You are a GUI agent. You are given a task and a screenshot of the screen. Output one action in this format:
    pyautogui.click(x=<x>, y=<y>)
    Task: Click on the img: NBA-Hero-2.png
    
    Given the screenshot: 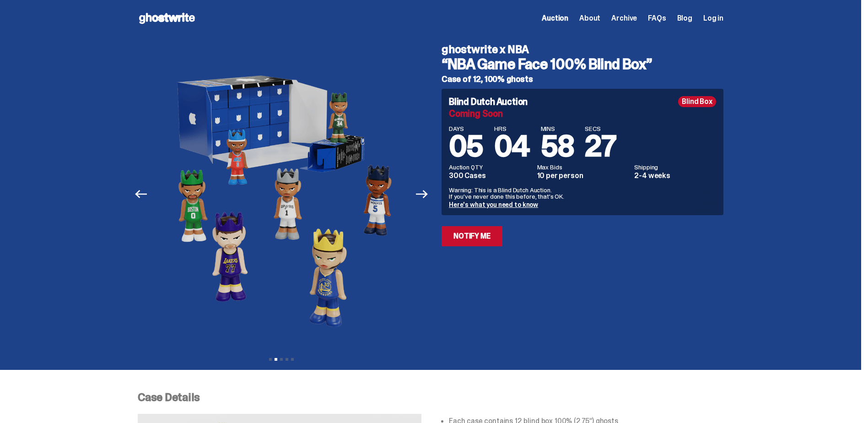 What is the action you would take?
    pyautogui.click(x=281, y=194)
    